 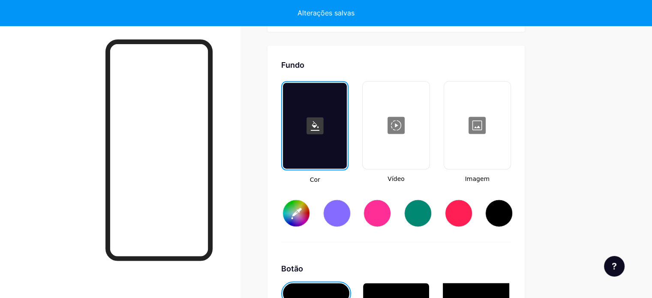 What do you see at coordinates (315, 180) in the screenshot?
I see `font: Cor` at bounding box center [315, 180].